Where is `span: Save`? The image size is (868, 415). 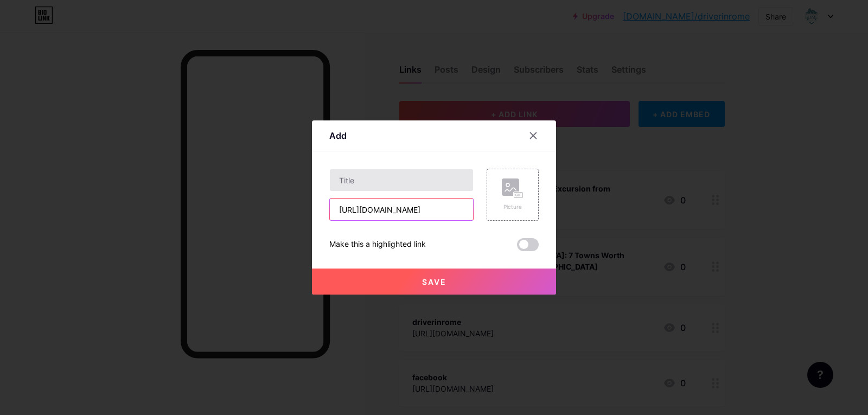
span: Save is located at coordinates (434, 282).